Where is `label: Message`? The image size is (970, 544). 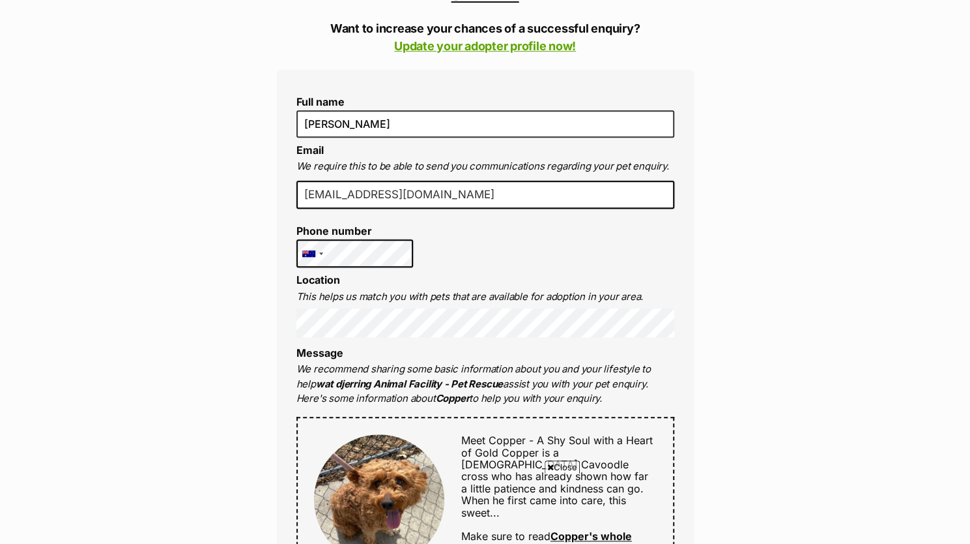
label: Message is located at coordinates (320, 353).